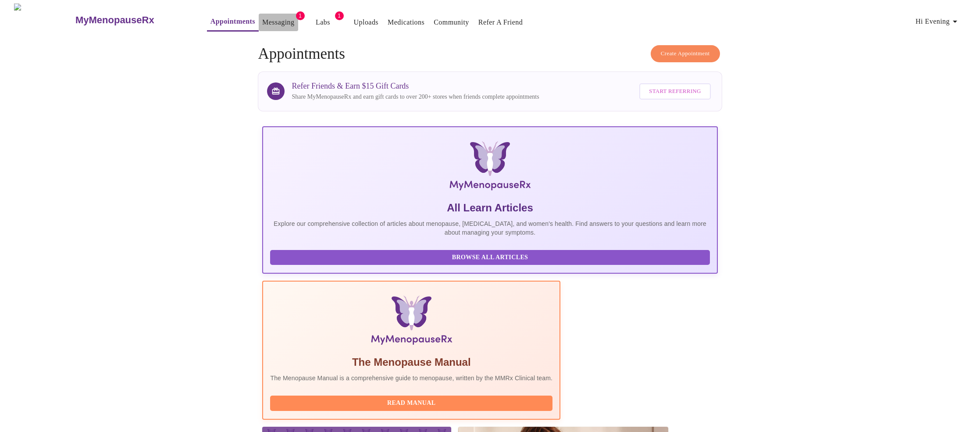  What do you see at coordinates (411, 378) in the screenshot?
I see `p: The Menopause Manual is a comprehensive guide to menopause, written by the MMRx Clinical team.` at bounding box center [411, 378].